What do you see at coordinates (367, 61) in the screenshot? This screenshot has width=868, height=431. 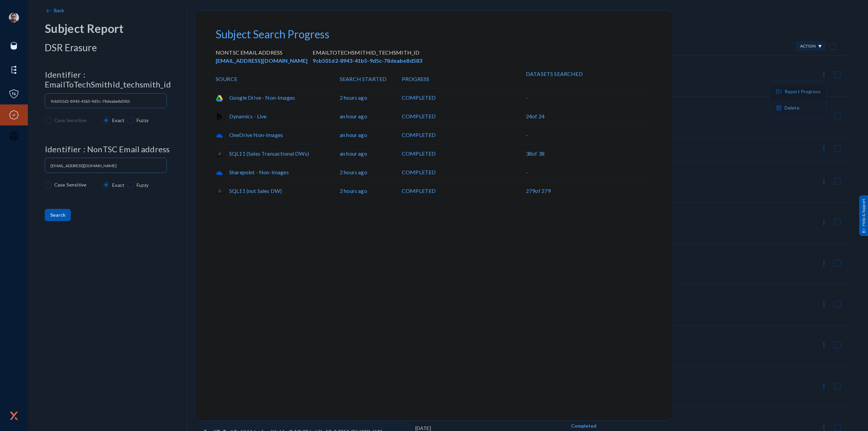 I see `div: 9cb501d2-8943-41b5-9d5c-78deabe8d583` at bounding box center [367, 61].